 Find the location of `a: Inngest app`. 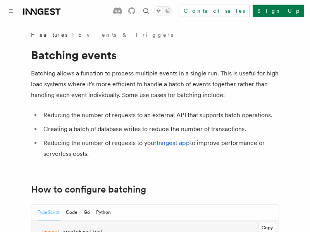

a: Inngest app is located at coordinates (173, 143).